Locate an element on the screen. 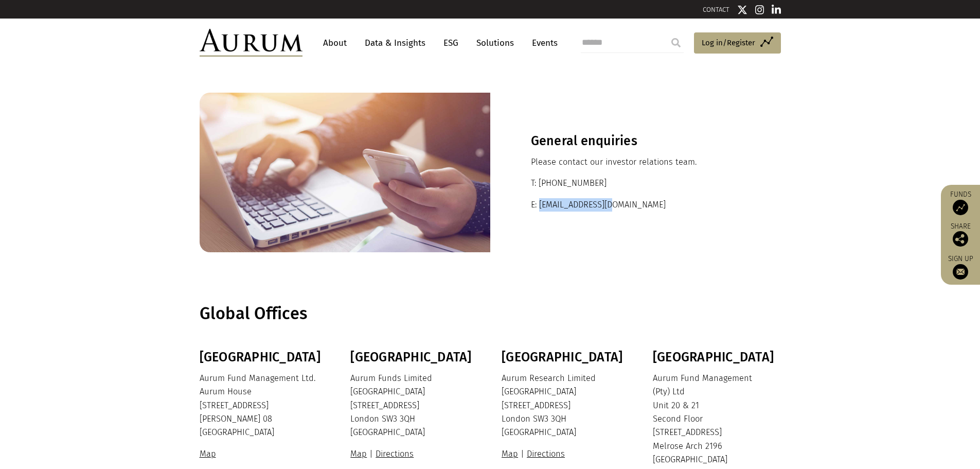  a: Data & Insights is located at coordinates (395, 43).